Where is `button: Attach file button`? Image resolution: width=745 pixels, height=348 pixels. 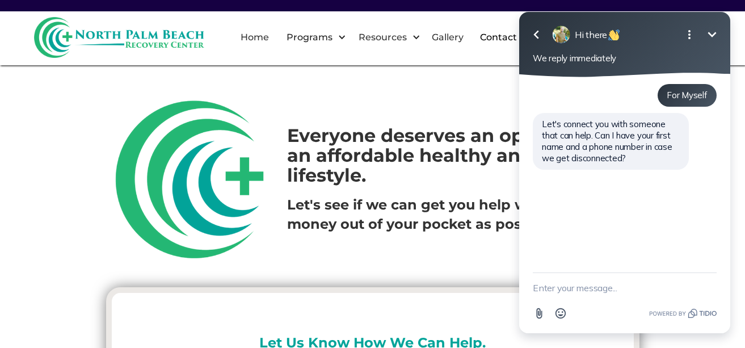
button: Attach file button is located at coordinates (35, 313).